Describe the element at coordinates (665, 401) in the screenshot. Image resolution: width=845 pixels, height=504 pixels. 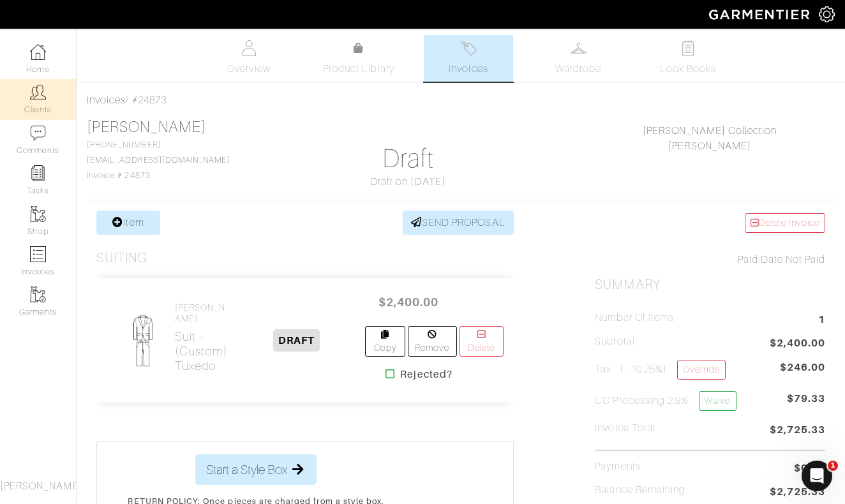
I see `h5: CC Processing 2.9%` at that location.